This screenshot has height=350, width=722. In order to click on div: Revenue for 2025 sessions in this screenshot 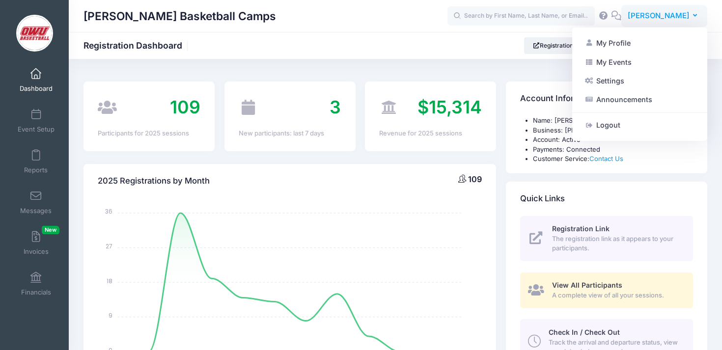, I will do `click(430, 134)`.